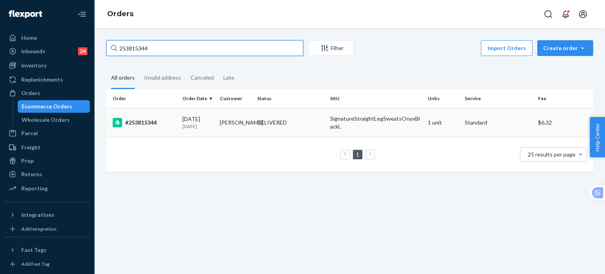  I want to click on a: Returns, so click(47, 174).